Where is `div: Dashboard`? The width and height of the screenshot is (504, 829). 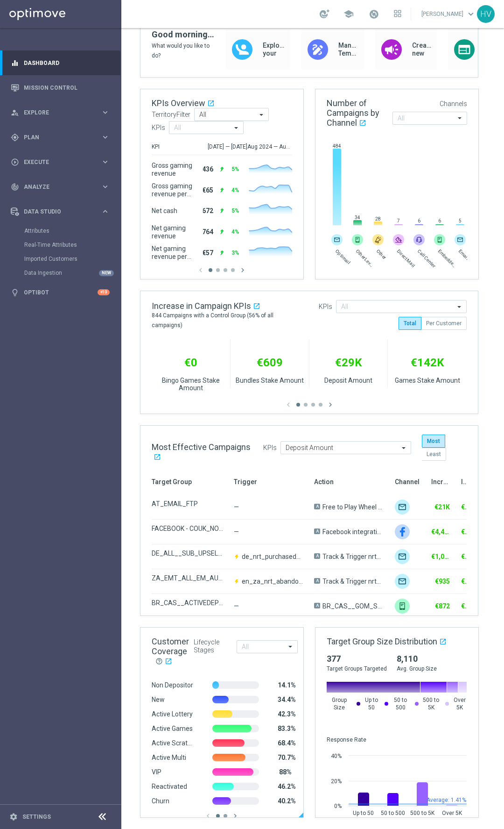 div: Dashboard is located at coordinates (60, 63).